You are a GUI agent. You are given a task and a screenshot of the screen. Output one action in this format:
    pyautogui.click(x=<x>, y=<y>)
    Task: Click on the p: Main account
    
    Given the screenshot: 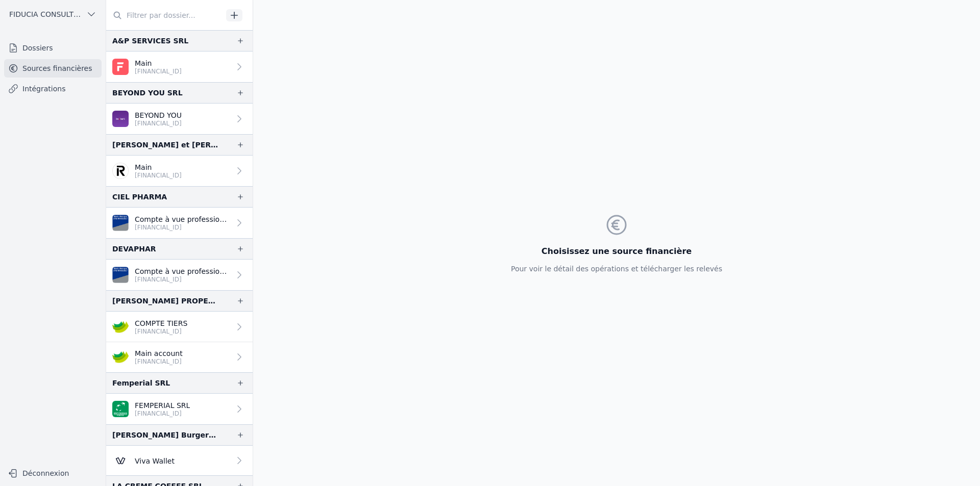 What is the action you would take?
    pyautogui.click(x=159, y=354)
    